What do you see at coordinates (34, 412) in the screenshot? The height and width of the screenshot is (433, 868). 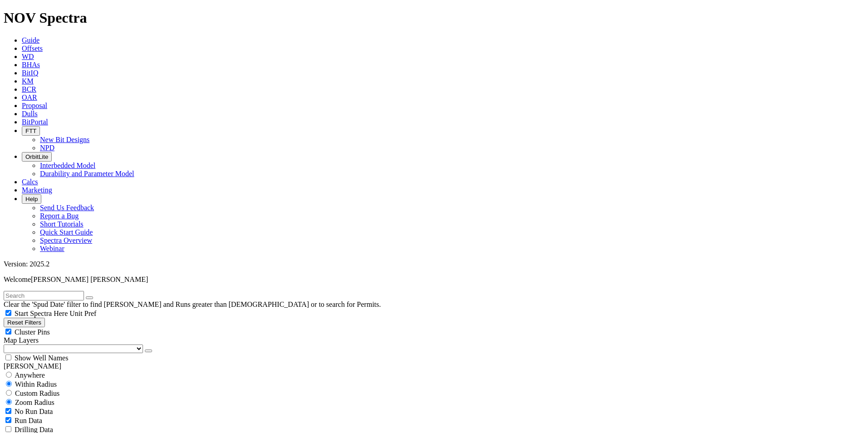 I see `span: No Run Data` at bounding box center [34, 412].